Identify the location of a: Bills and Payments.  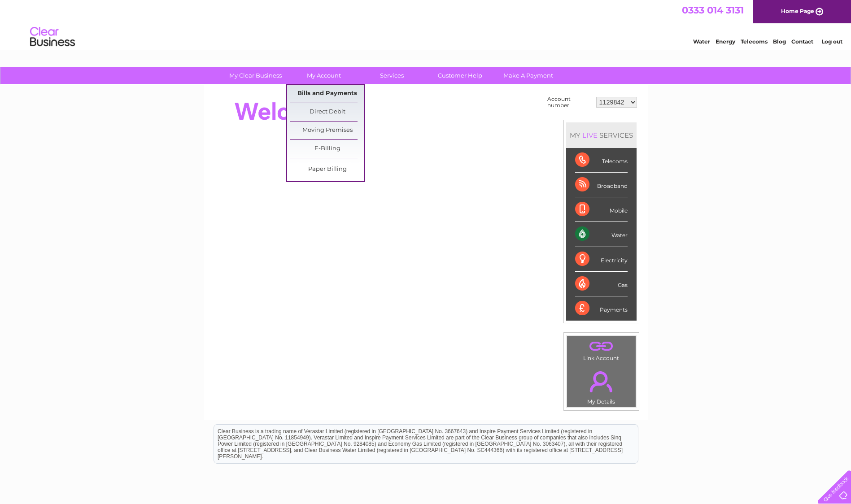
(327, 94).